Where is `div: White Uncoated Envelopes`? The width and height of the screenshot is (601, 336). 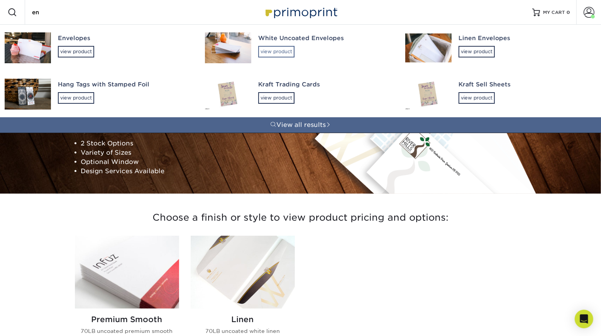
div: White Uncoated Envelopes is located at coordinates (324, 38).